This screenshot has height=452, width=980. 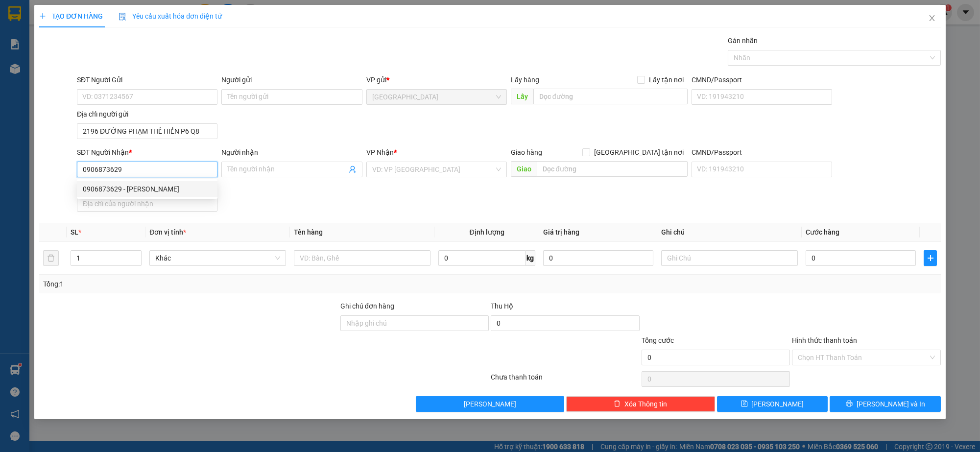 What do you see at coordinates (523, 169) in the screenshot?
I see `span: Giao` at bounding box center [523, 169].